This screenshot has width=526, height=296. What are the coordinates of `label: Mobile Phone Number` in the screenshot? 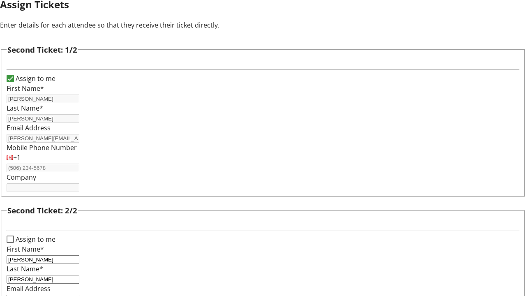 It's located at (42, 148).